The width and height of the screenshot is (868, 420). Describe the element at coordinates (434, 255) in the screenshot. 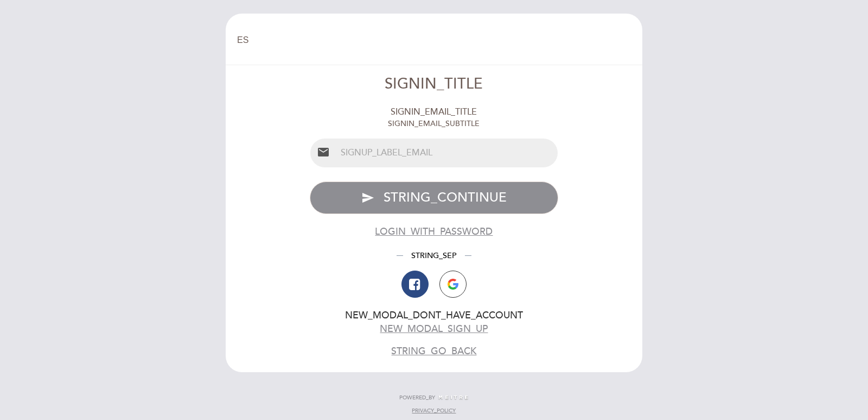

I see `span: STRING_SEP` at that location.